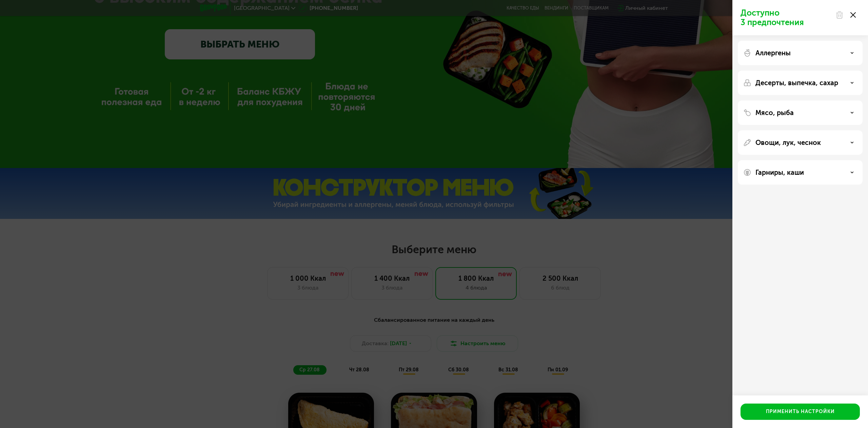 The height and width of the screenshot is (428, 868). What do you see at coordinates (797, 83) in the screenshot?
I see `p: Десерты, выпечка, сахар` at bounding box center [797, 83].